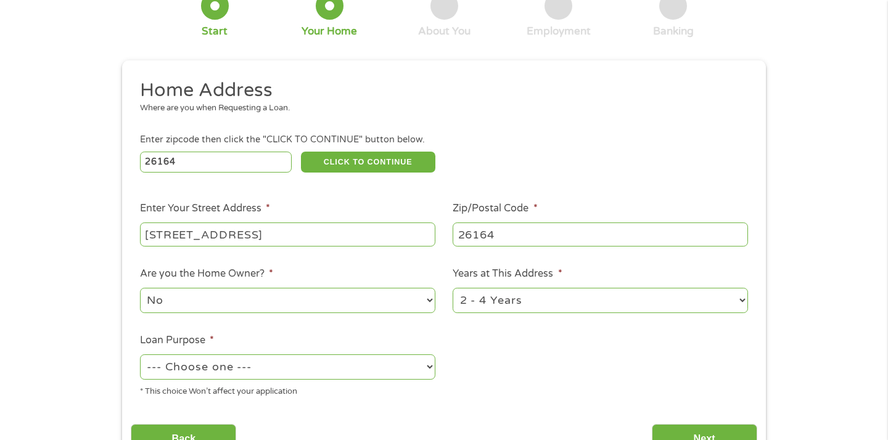 The width and height of the screenshot is (888, 440). Describe the element at coordinates (215, 31) in the screenshot. I see `div: Start` at that location.